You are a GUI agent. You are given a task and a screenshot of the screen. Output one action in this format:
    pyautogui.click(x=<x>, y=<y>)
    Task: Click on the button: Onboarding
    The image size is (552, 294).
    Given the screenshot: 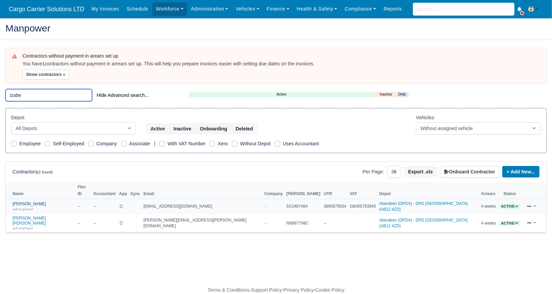 What is the action you would take?
    pyautogui.click(x=213, y=129)
    